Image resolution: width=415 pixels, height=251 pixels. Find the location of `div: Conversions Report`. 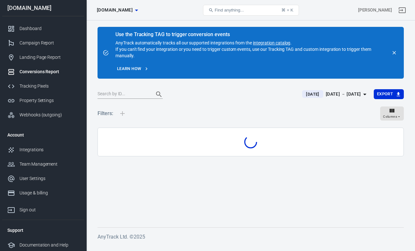

div: Conversions Report is located at coordinates (49, 72).